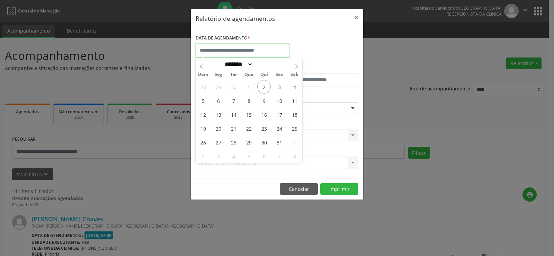 This screenshot has height=256, width=554. I want to click on span: Setembro 28, 2025, so click(203, 87).